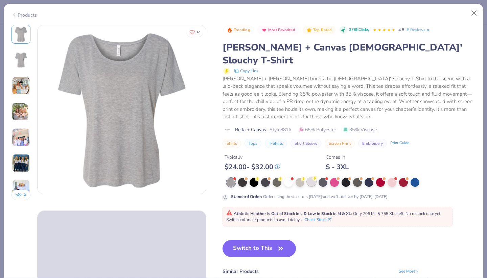 The image size is (487, 278). What do you see at coordinates (340, 143) in the screenshot?
I see `button: Screen Print` at bounding box center [340, 143].